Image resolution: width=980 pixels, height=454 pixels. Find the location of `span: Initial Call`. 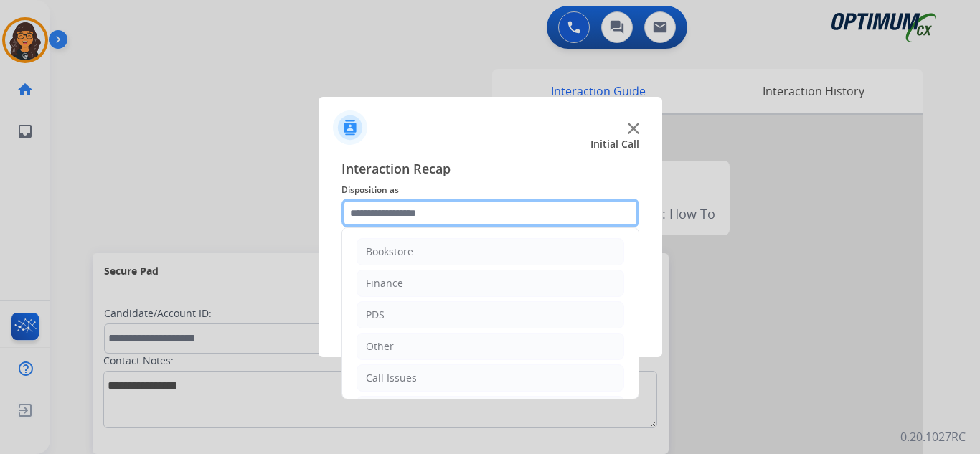

span: Initial Call is located at coordinates (615, 145).